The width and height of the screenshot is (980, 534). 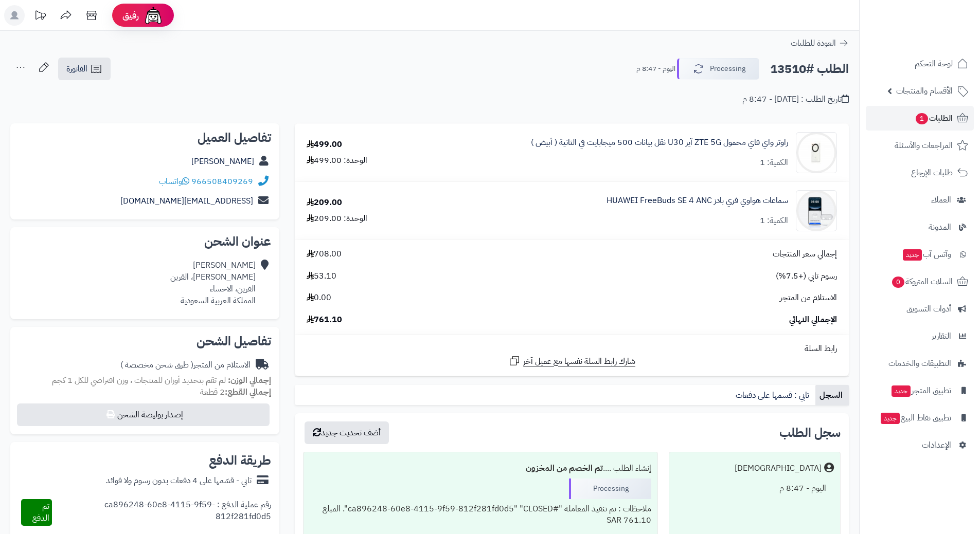 What do you see at coordinates (337, 219) in the screenshot?
I see `div: الوحدة: 209.00` at bounding box center [337, 219].